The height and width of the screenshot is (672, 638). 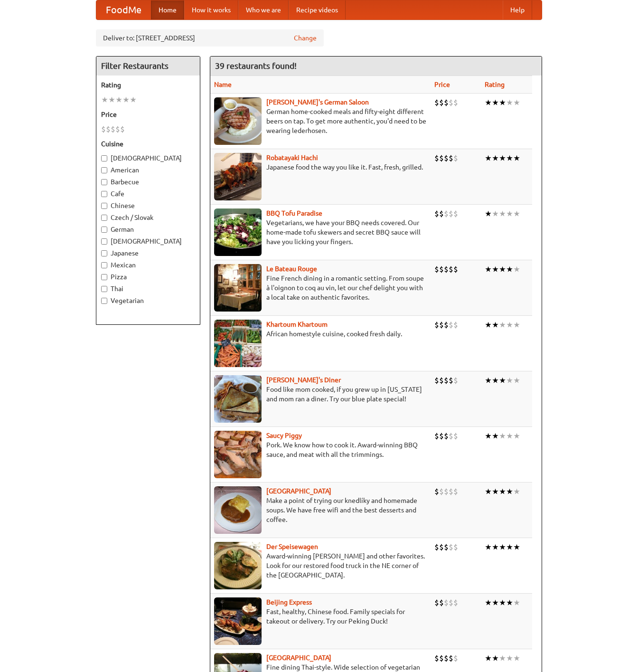 I want to click on img: speisewagen.jpg, so click(x=238, y=566).